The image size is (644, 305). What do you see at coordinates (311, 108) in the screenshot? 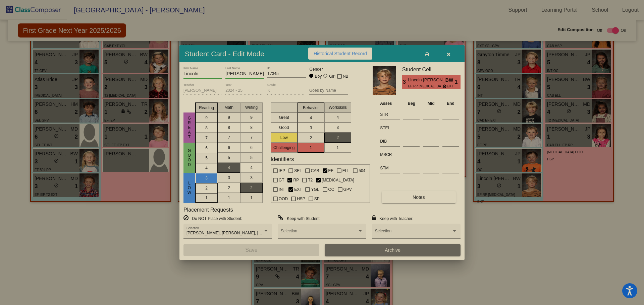
I see `span: Behavior` at bounding box center [311, 108].